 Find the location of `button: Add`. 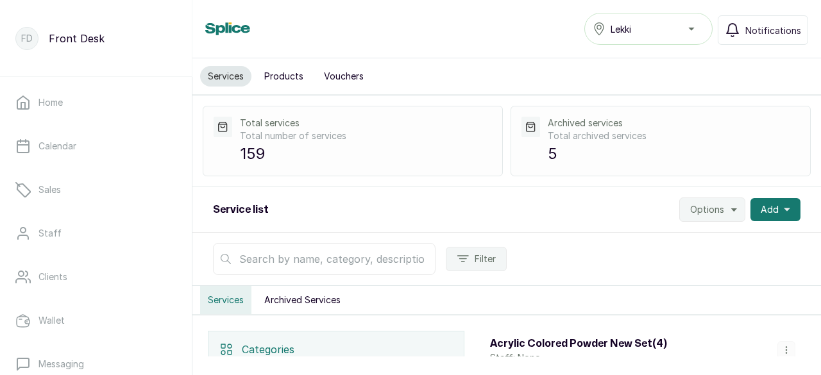

button: Add is located at coordinates (775, 210).